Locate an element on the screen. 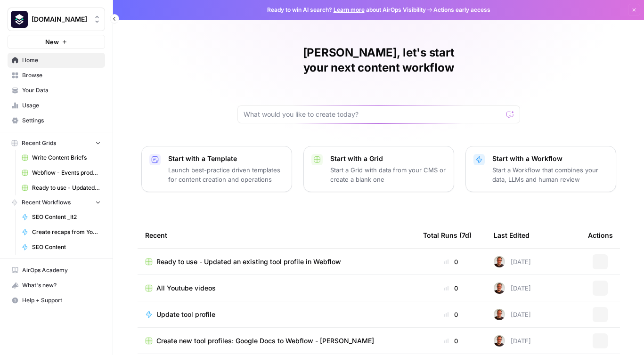 The image size is (644, 355). img: Platformengineering.org Logo is located at coordinates (19, 19).